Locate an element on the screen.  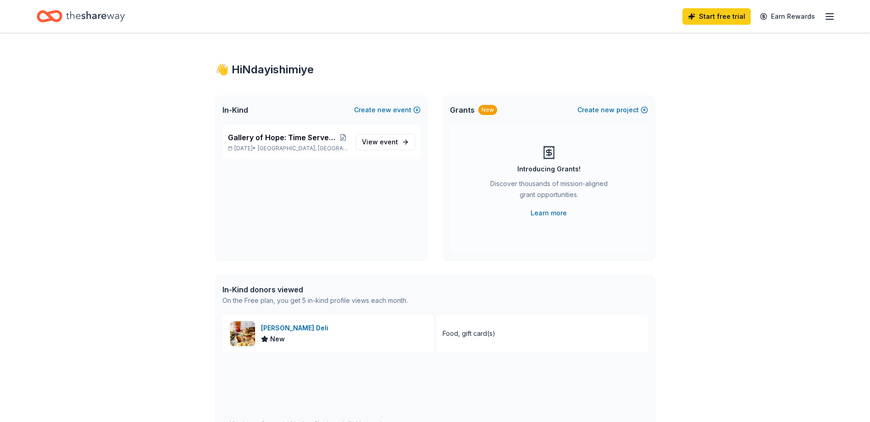
div: Introducing Grants! is located at coordinates (549, 169).